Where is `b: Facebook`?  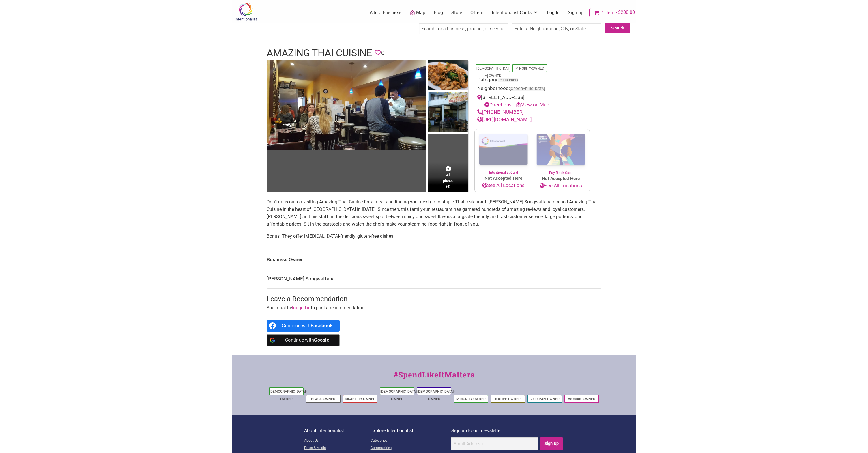
b: Facebook is located at coordinates (322, 325).